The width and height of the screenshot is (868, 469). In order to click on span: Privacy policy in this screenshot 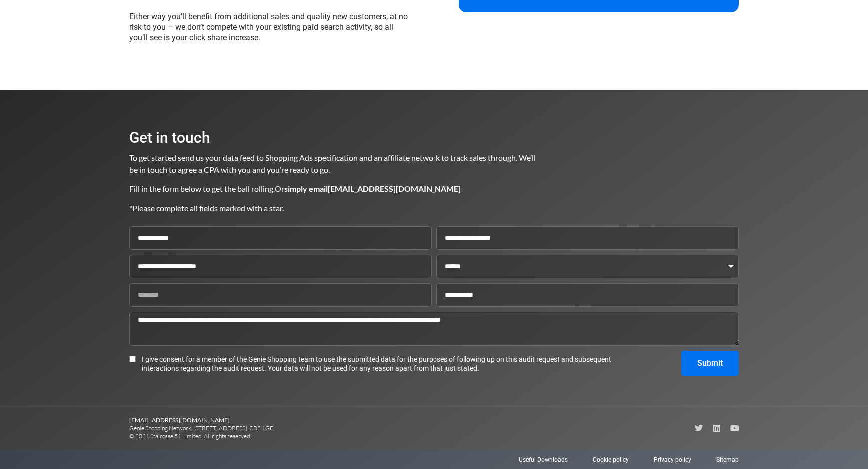, I will do `click(672, 459)`.